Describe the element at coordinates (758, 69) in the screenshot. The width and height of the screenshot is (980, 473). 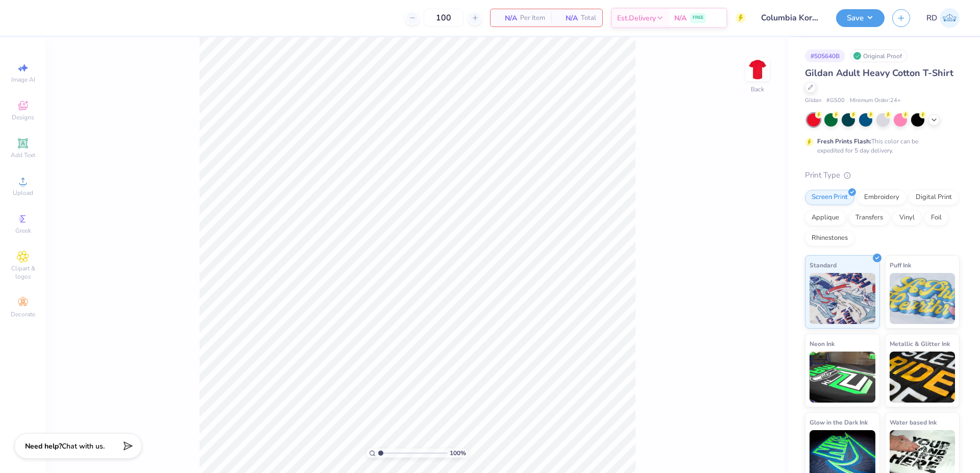
I see `img: Back` at that location.